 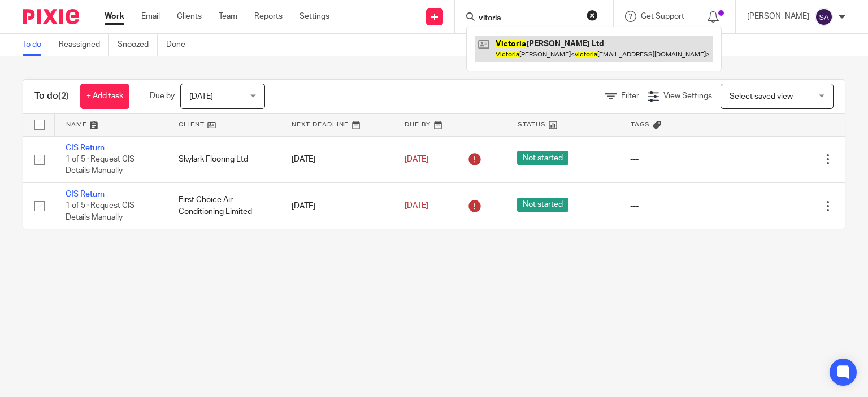 What do you see at coordinates (269, 16) in the screenshot?
I see `a: Reports` at bounding box center [269, 16].